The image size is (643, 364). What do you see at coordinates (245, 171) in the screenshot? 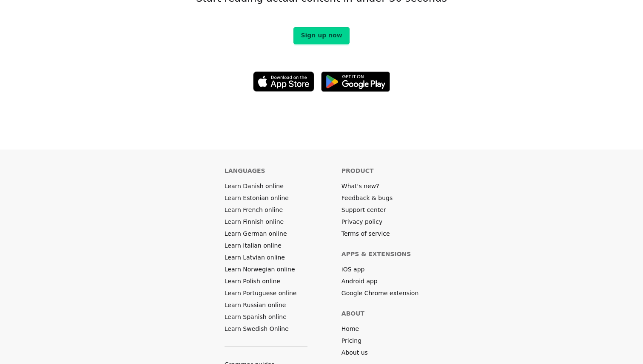
I see `h6: Languages` at bounding box center [245, 171].